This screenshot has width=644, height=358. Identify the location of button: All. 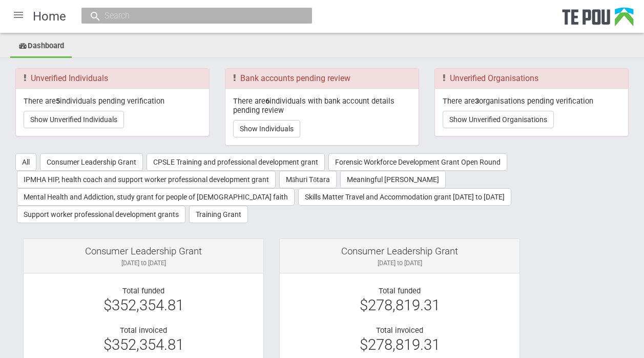
(26, 162).